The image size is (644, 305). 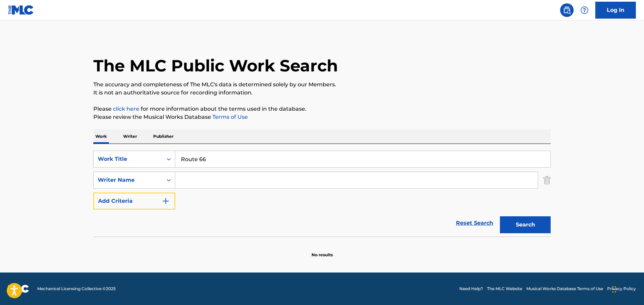 What do you see at coordinates (627, 289) in the screenshot?
I see `div: Chat Widget` at bounding box center [627, 289].